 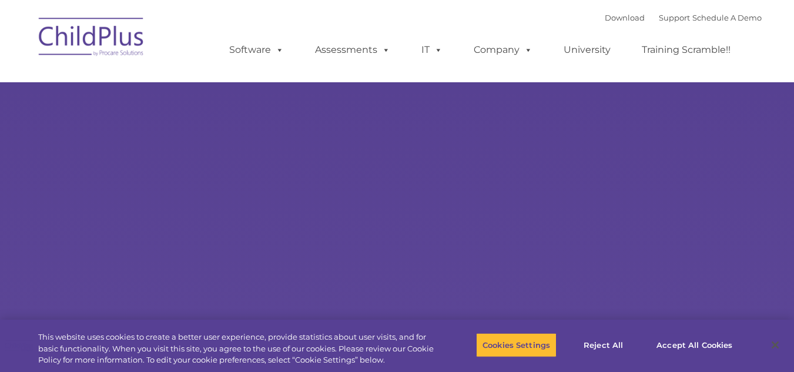 I want to click on a: Support, so click(x=674, y=18).